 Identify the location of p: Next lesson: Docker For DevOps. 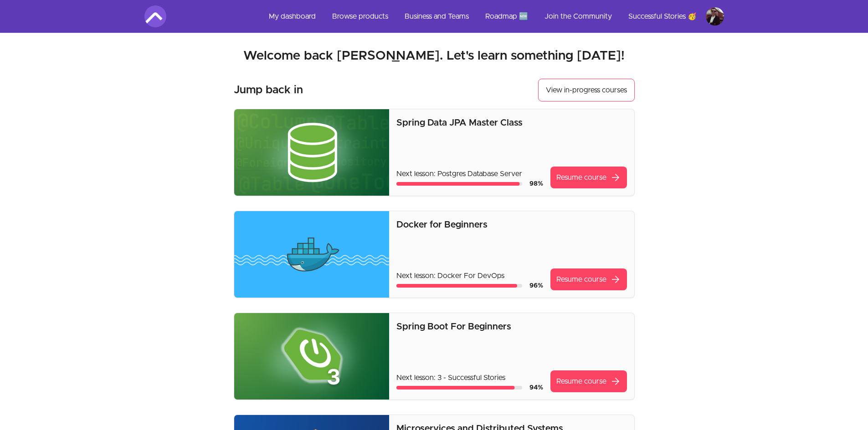
(470, 276).